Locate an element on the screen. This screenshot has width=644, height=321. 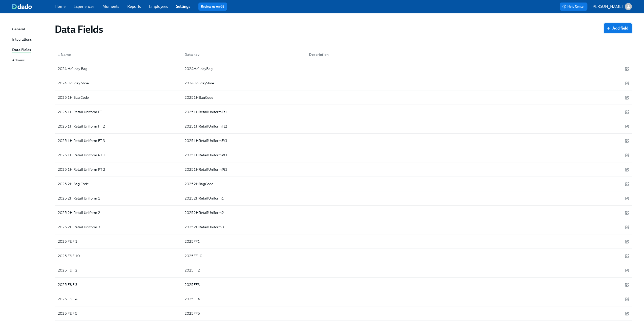
div: Integrations is located at coordinates (22, 40).